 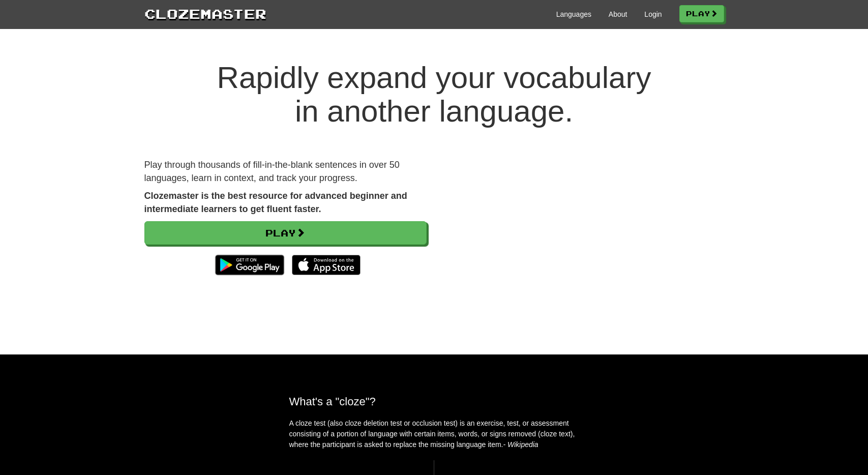 What do you see at coordinates (521, 445) in the screenshot?
I see `em: - Wikipedia` at bounding box center [521, 445].